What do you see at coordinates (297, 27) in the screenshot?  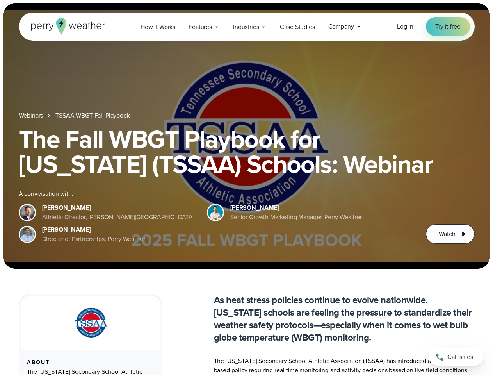 I see `span: Case Studies` at bounding box center [297, 27].